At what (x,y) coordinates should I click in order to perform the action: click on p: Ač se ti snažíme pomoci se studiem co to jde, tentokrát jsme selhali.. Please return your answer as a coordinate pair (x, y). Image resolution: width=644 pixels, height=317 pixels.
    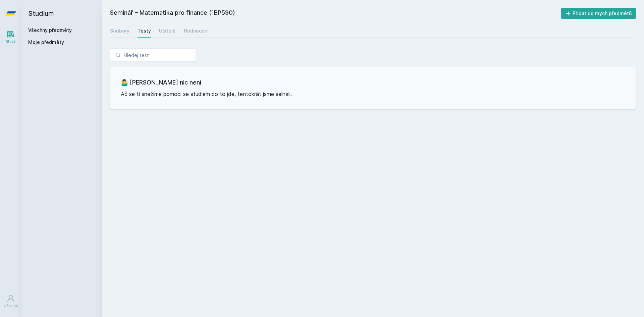
    Looking at the image, I should click on (373, 94).